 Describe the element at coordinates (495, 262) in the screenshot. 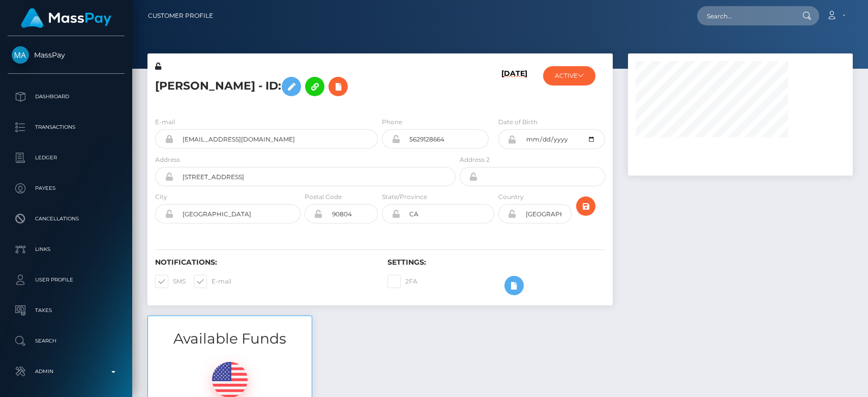

I see `h6: Settings:` at that location.